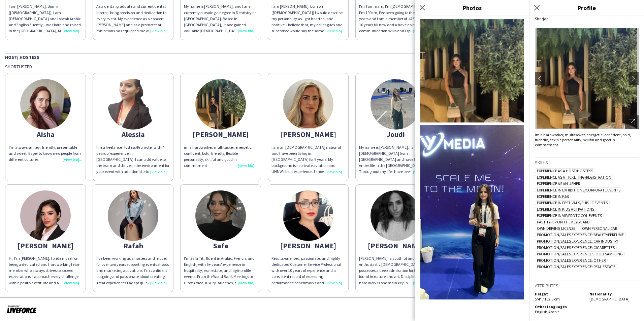 The image size is (644, 321). Describe the element at coordinates (396, 134) in the screenshot. I see `div: Joudi` at that location.